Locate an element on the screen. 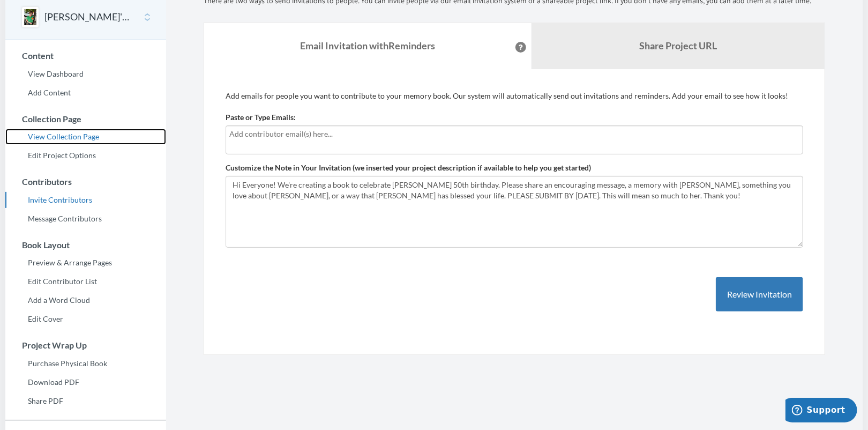 The width and height of the screenshot is (868, 430). a: Edit Contributor List is located at coordinates (86, 281).